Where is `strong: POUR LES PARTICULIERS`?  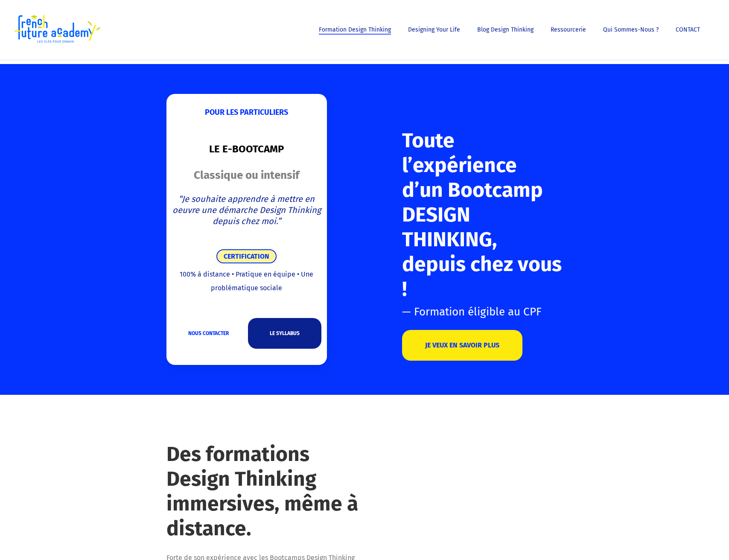
strong: POUR LES PARTICULIERS is located at coordinates (246, 112).